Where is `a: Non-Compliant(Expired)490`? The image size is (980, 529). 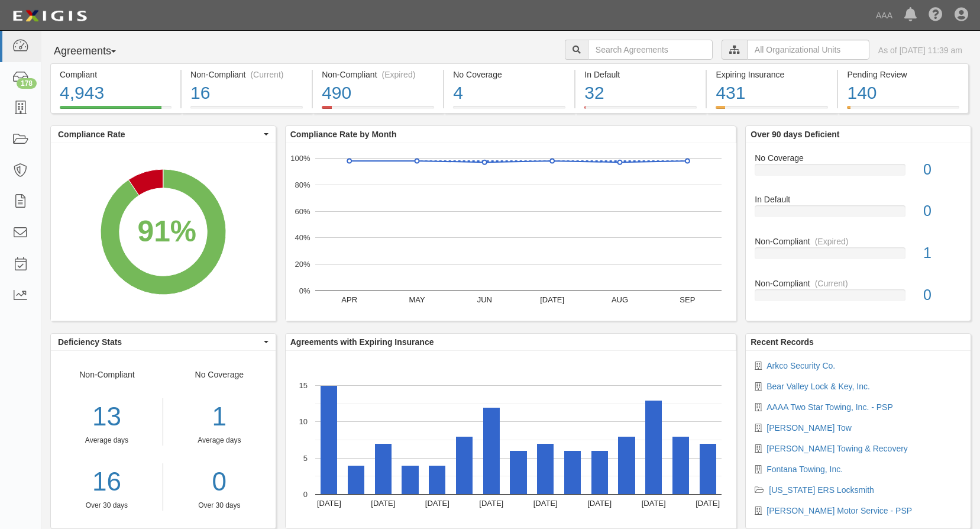
a: Non-Compliant(Expired)490 is located at coordinates (378, 110).